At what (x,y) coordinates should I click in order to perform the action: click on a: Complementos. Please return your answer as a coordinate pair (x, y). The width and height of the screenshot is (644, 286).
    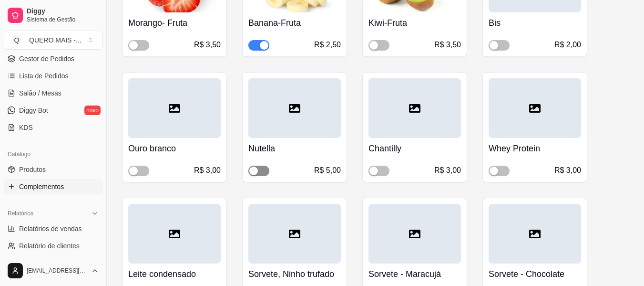
    Looking at the image, I should click on (53, 187).